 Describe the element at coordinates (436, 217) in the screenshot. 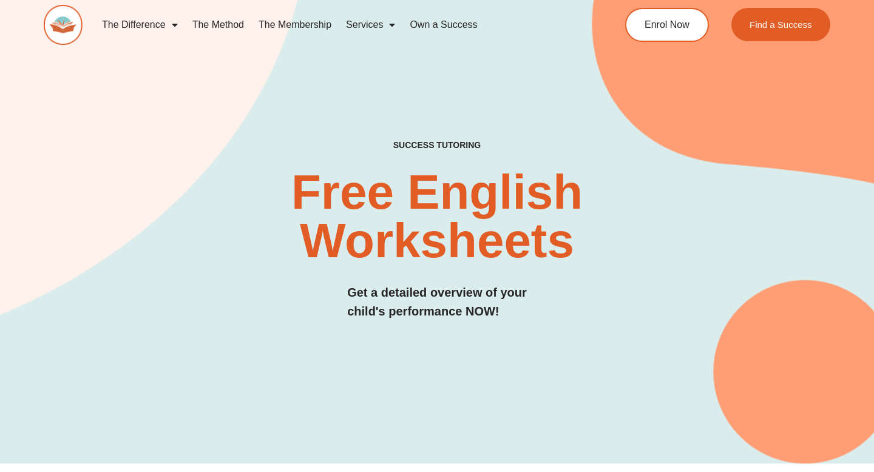

I see `h2: Free English Worksheets​` at that location.